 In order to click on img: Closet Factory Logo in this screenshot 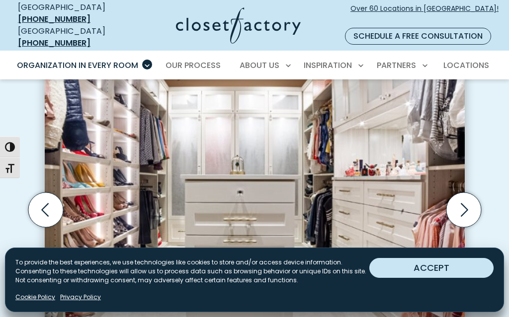, I will do `click(238, 25)`.